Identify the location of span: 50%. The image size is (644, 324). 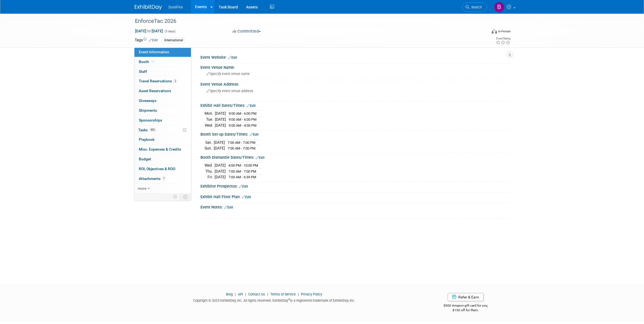
(152, 130).